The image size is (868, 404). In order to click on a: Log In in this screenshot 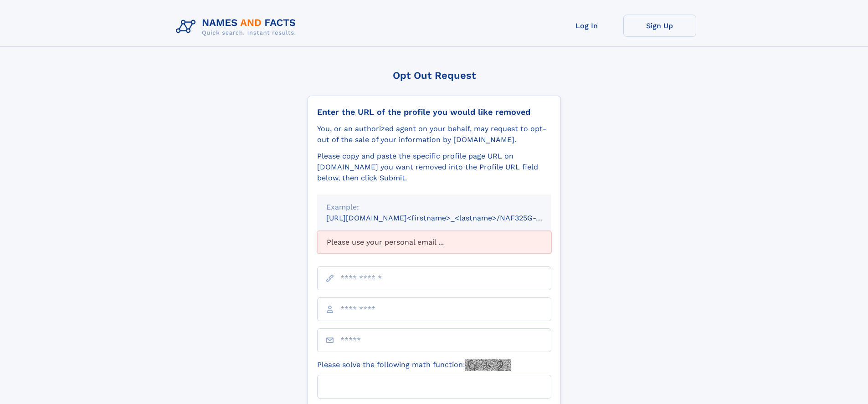, I will do `click(586, 25)`.